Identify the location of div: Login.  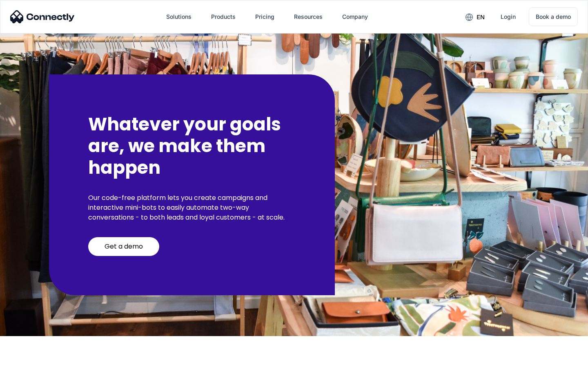
(508, 17).